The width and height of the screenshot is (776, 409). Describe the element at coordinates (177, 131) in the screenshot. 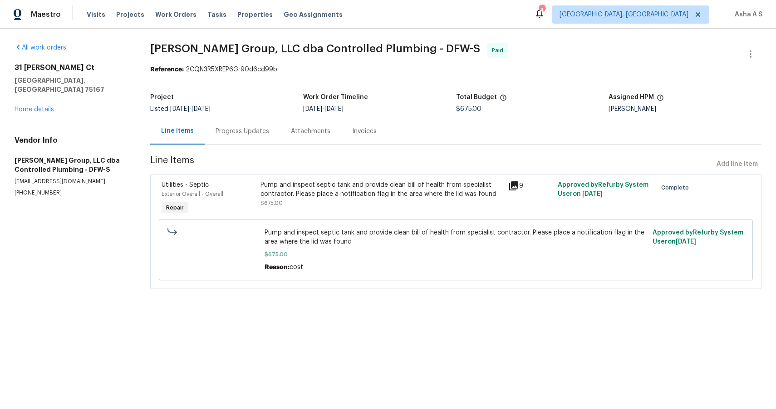

I see `div: Line Items` at that location.